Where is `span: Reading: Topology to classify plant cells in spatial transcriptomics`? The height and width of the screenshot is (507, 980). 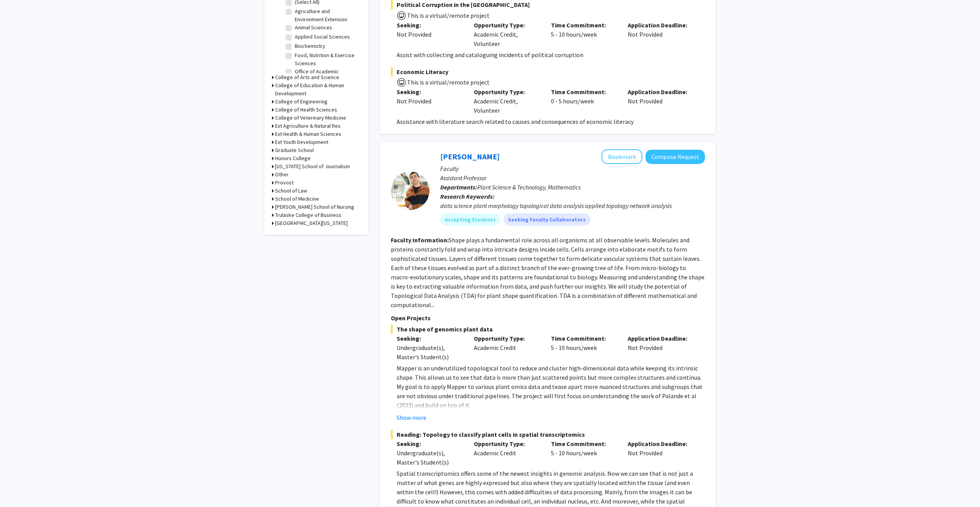 span: Reading: Topology to classify plant cells in spatial transcriptomics is located at coordinates (548, 435).